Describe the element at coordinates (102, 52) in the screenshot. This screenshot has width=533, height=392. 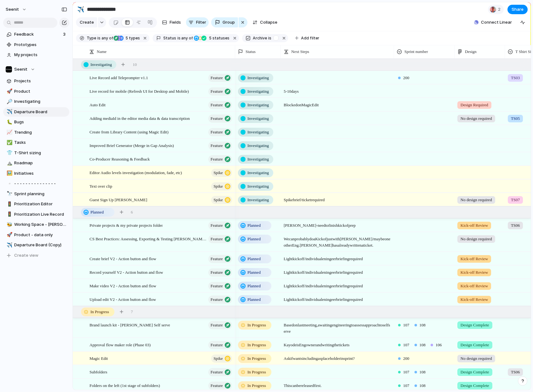
I see `span: Name` at that location.